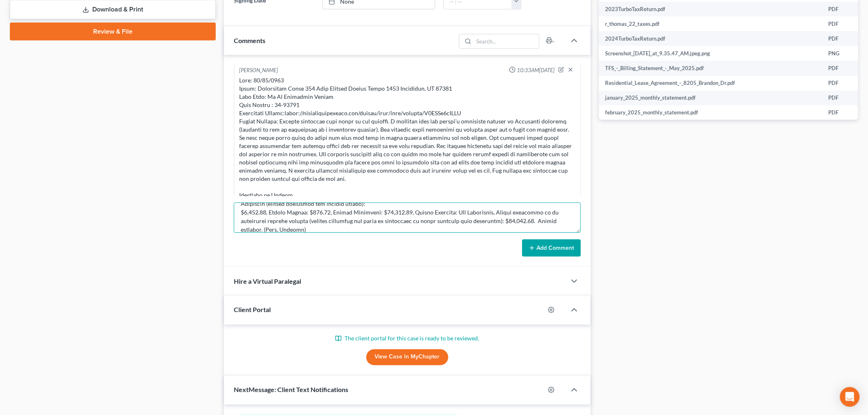 Image resolution: width=868 pixels, height=415 pixels. I want to click on td: Residential_Lease_Agreement_-_8205_Brandon_Dr.pdf, so click(710, 83).